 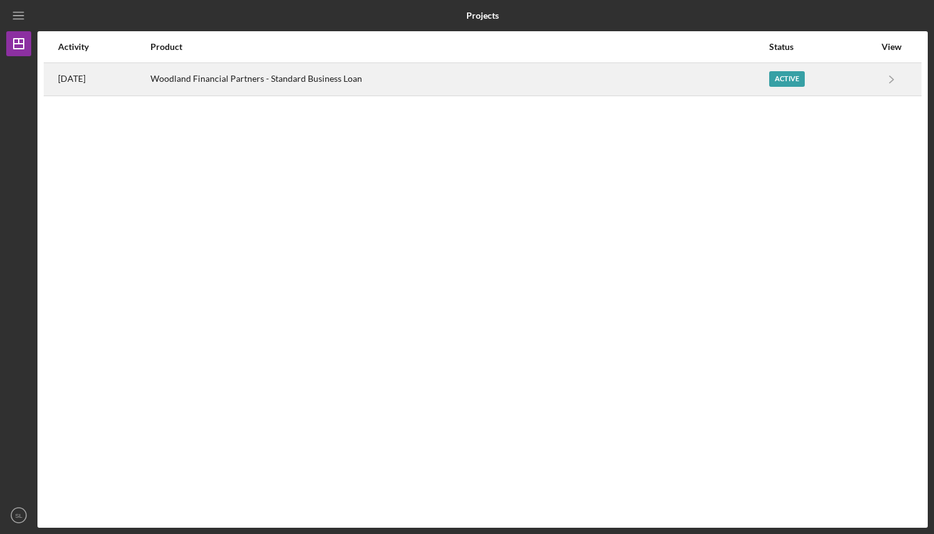 What do you see at coordinates (72, 79) in the screenshot?
I see `time: 2025-06-05 18:18` at bounding box center [72, 79].